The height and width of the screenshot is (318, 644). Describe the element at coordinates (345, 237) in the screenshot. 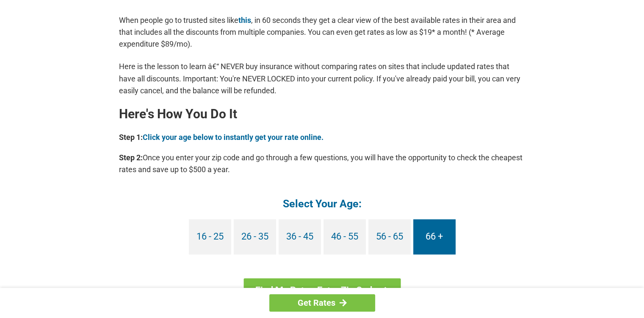

I see `a: 46 - 55` at that location.